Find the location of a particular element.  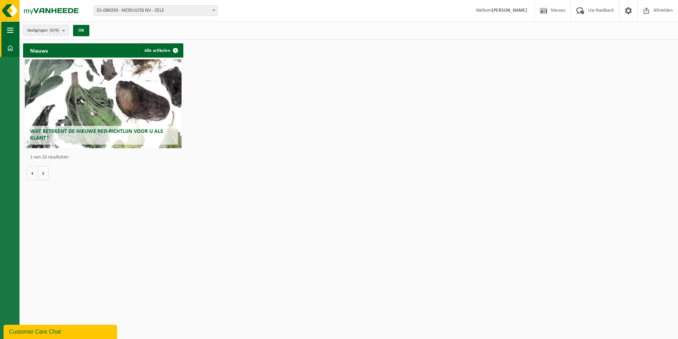

span: Wat betekent de nieuwe RED-richtlijn voor u als klant? is located at coordinates (97, 134).